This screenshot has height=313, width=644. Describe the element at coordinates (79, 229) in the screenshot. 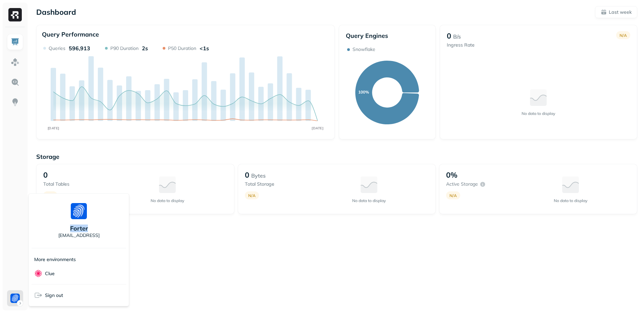

I see `p: Forter` at that location.